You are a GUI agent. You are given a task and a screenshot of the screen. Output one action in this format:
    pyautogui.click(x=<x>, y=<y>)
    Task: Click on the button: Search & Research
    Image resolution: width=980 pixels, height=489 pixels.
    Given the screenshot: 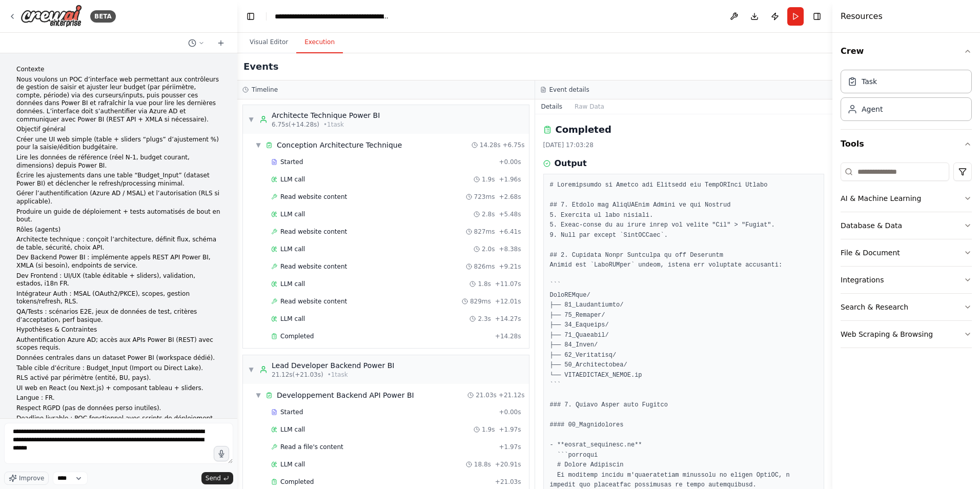 What is the action you would take?
    pyautogui.click(x=906, y=307)
    